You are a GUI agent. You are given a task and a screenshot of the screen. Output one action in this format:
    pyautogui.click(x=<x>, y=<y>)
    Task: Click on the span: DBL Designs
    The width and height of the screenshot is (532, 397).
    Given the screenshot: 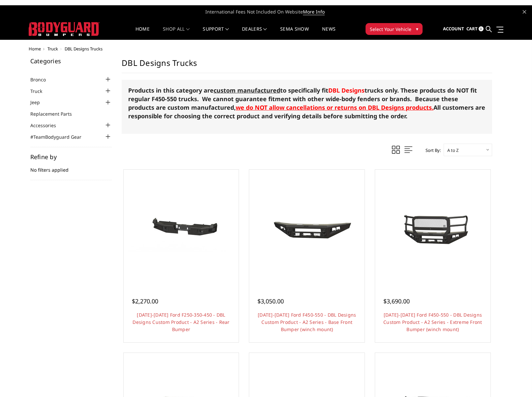 What is the action you would take?
    pyautogui.click(x=346, y=90)
    